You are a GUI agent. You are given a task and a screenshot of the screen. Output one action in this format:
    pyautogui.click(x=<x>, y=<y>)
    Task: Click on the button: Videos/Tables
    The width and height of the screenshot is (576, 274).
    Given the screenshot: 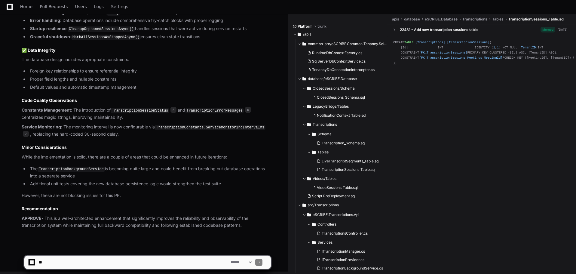 What is the action you would take?
    pyautogui.click(x=345, y=178)
    